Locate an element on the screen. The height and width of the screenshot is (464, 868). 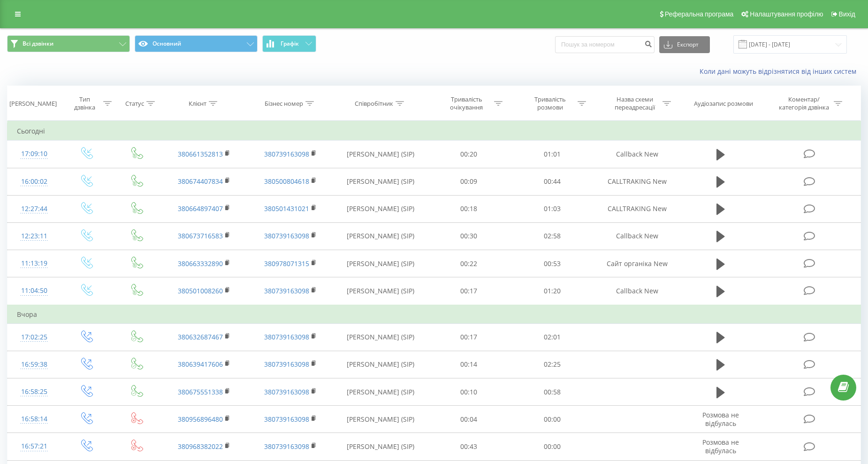
td: Сайт органіка New is located at coordinates (637, 263).